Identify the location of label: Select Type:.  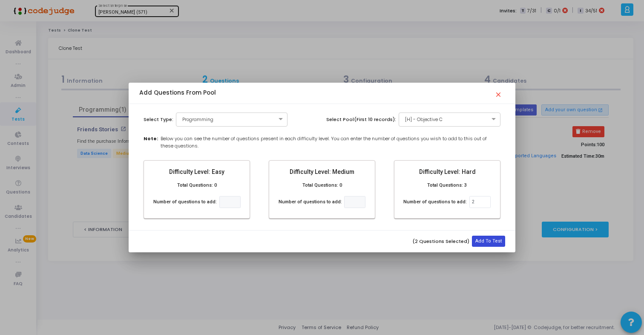
(159, 119).